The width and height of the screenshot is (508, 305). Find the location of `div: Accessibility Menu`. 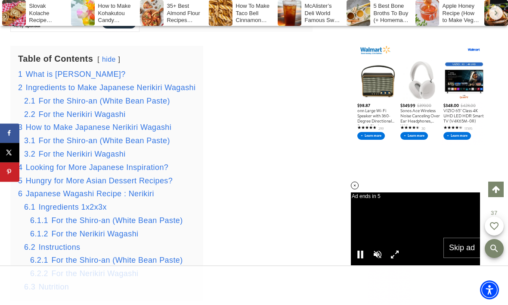

div: Accessibility Menu is located at coordinates (490, 289).